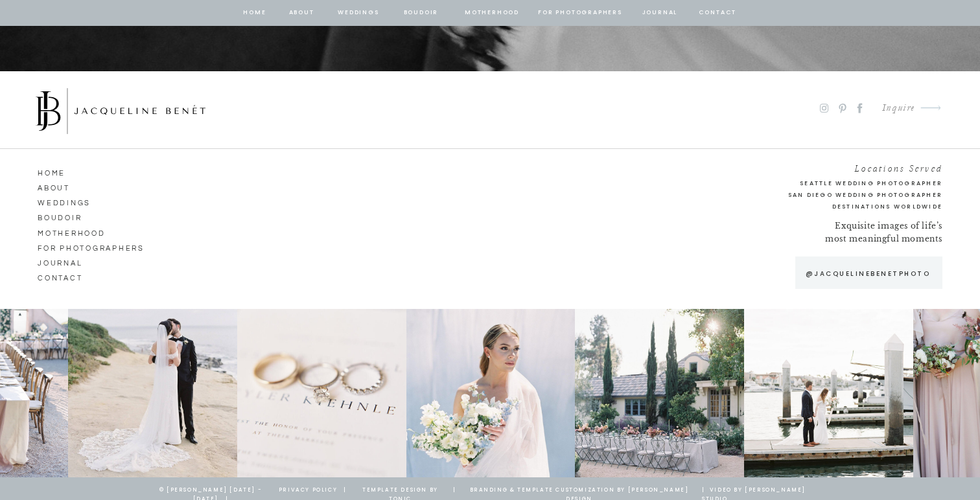  Describe the element at coordinates (254, 13) in the screenshot. I see `a: home` at that location.